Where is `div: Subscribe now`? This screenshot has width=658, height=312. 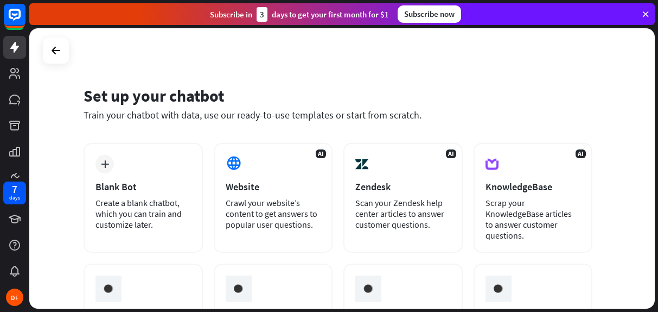 div: Subscribe now is located at coordinates (429, 14).